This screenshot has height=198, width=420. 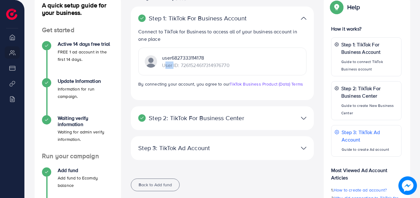 What do you see at coordinates (354, 7) in the screenshot?
I see `p: Help` at bounding box center [354, 7].